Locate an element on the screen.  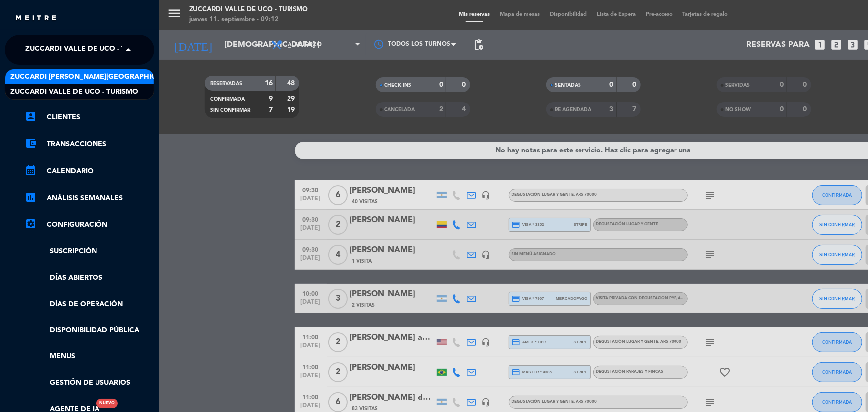
i: account_box is located at coordinates (31, 117).